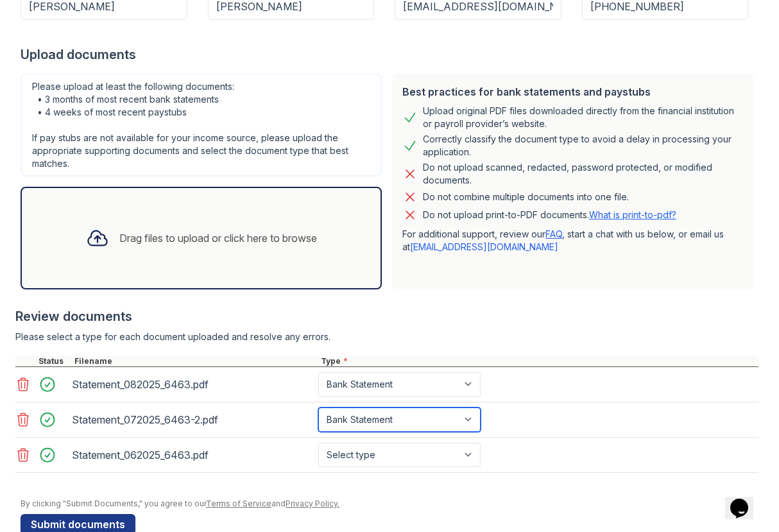 The image size is (779, 532). What do you see at coordinates (193, 384) in the screenshot?
I see `div: Statement_082025_6463.pdf` at bounding box center [193, 384].